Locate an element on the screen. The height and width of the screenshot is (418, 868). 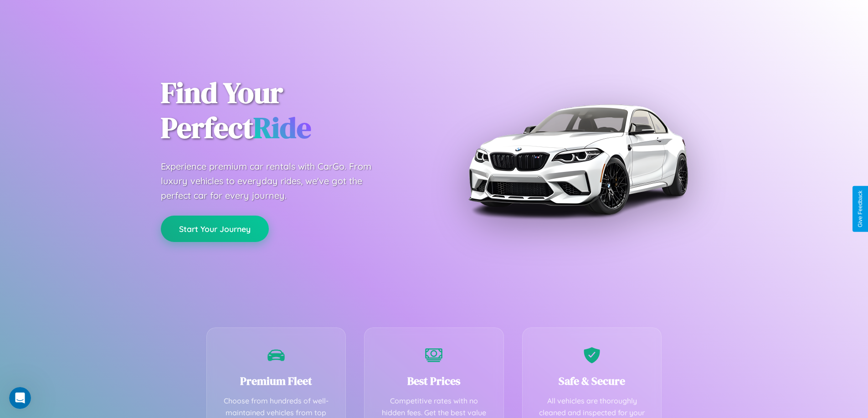
h3: Safe & Secure is located at coordinates (592, 381).